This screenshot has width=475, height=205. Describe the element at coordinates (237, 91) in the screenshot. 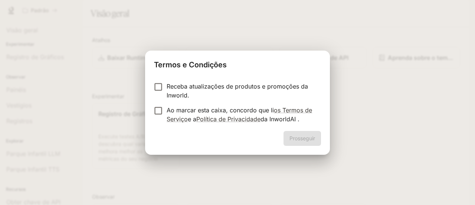

I see `font: Receba atualizações de produtos e promoções da Inworld.` at that location.